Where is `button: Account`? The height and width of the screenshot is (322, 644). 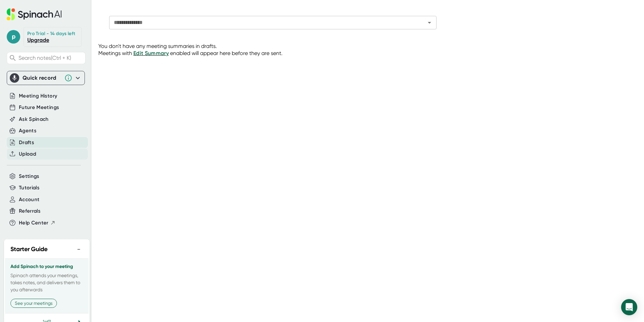 button: Account is located at coordinates (29, 199).